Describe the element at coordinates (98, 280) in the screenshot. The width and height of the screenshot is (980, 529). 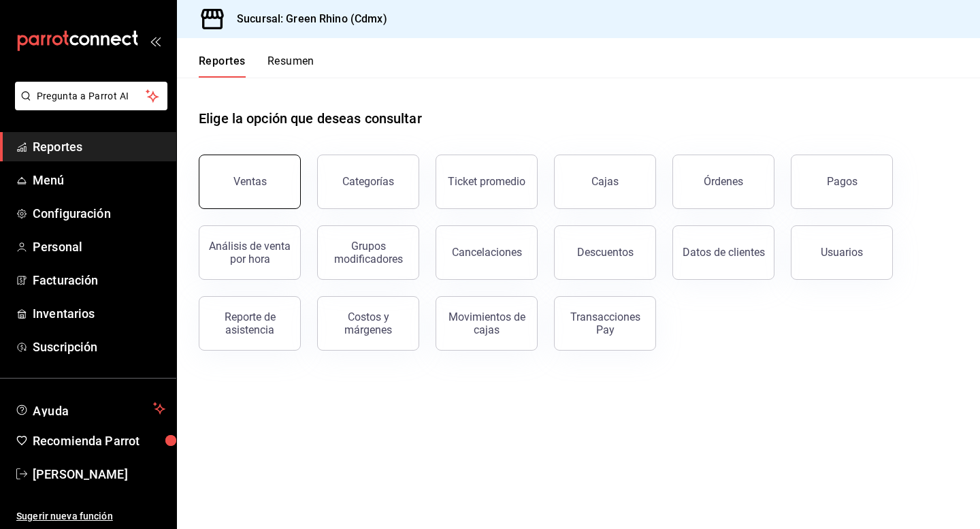
I see `span: Facturación` at that location.